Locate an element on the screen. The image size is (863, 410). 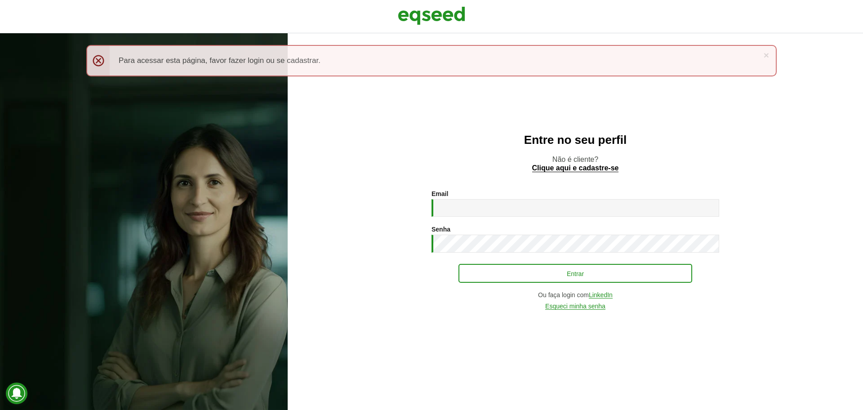
label: Email is located at coordinates (440, 194).